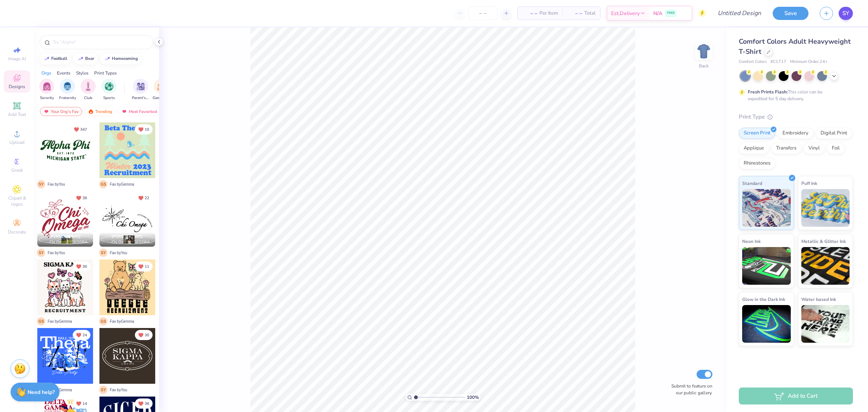 The width and height of the screenshot is (868, 412). Describe the element at coordinates (100, 112) in the screenshot. I see `div: Trending` at that location.